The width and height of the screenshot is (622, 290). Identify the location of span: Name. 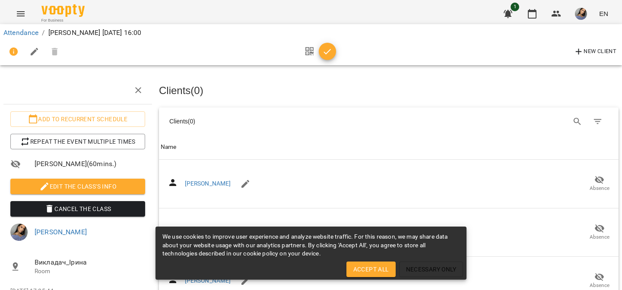
(389, 147).